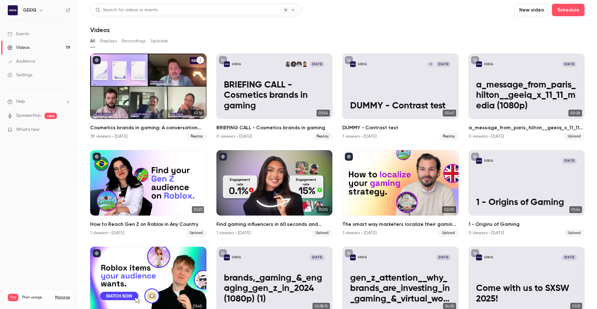 The width and height of the screenshot is (597, 309). I want to click on div: Search for videos or events, so click(127, 10).